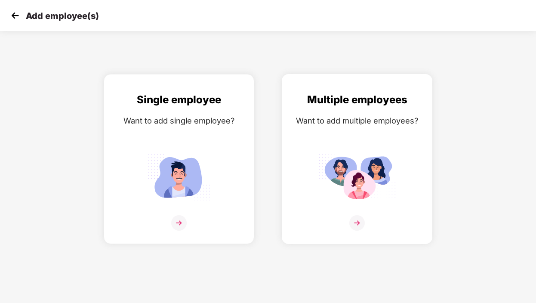 The width and height of the screenshot is (536, 303). Describe the element at coordinates (357, 120) in the screenshot. I see `div: Want to add multiple employees?` at that location.